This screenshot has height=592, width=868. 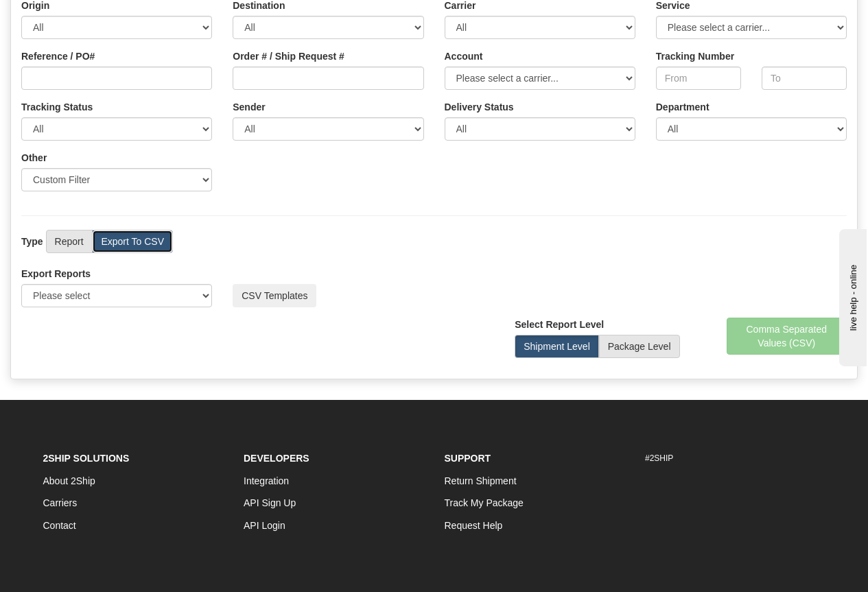 I want to click on label: Sender, so click(x=248, y=107).